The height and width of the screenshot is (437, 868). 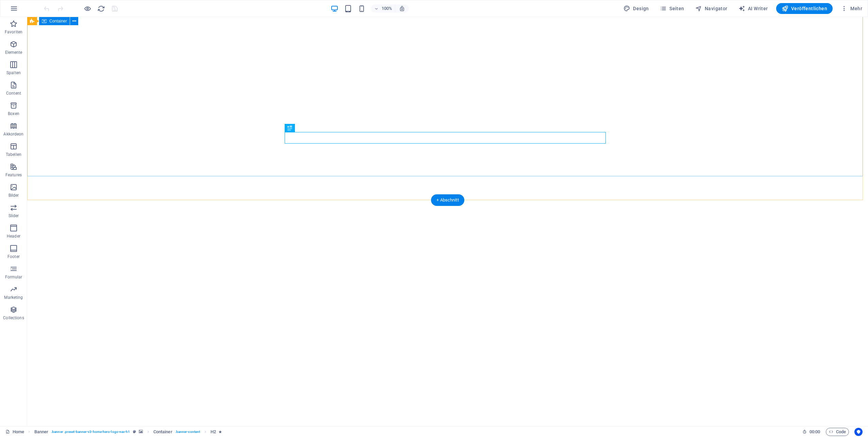 What do you see at coordinates (14, 155) in the screenshot?
I see `p: Tabellen` at bounding box center [14, 155].